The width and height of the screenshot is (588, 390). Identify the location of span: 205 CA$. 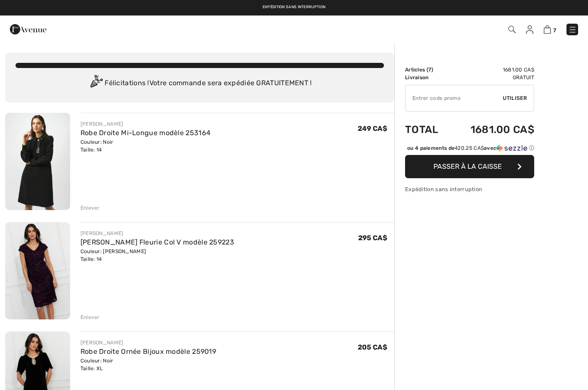
(372, 347).